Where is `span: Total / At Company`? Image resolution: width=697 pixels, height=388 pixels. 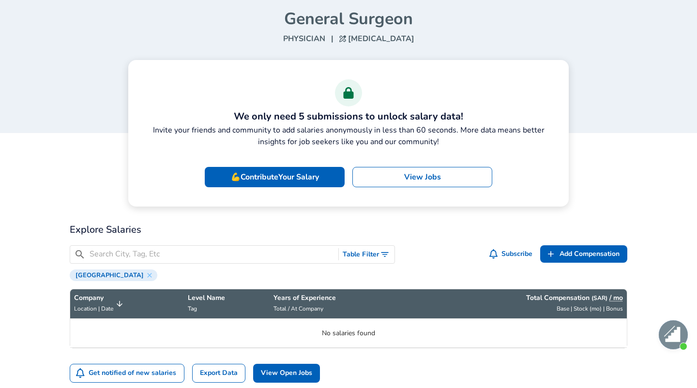 span: Total / At Company is located at coordinates (298, 309).